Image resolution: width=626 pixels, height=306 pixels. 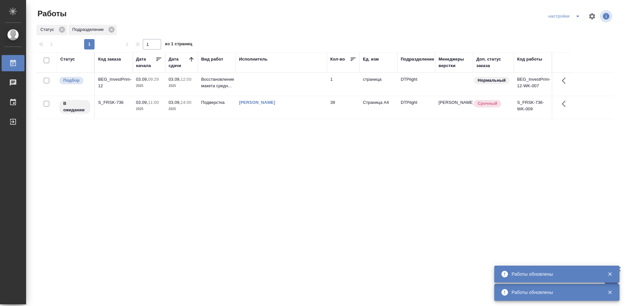 I want to click on td: Страница А4, so click(x=379, y=108).